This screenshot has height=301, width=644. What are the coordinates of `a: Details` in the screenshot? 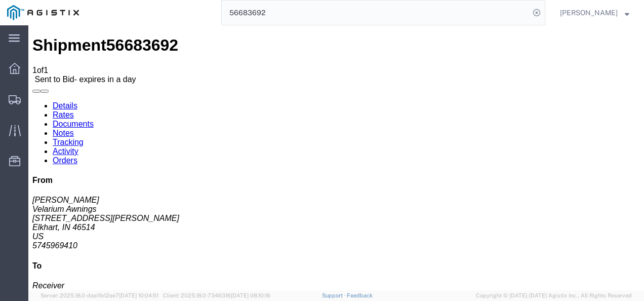 It's located at (37, 80).